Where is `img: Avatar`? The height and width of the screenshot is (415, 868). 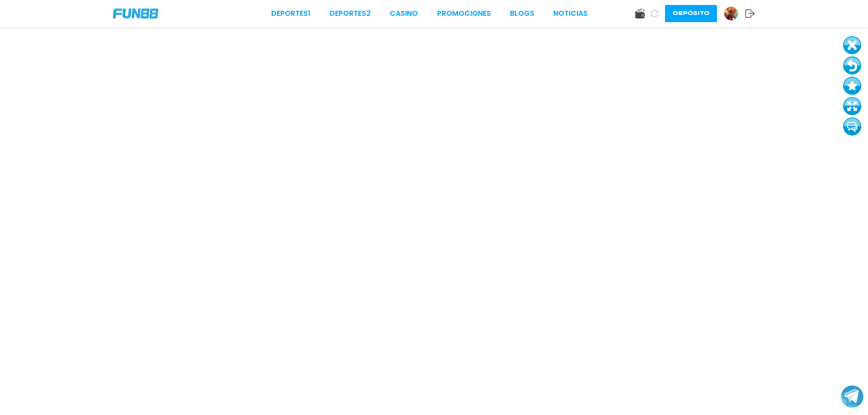
img: Avatar is located at coordinates (731, 14).